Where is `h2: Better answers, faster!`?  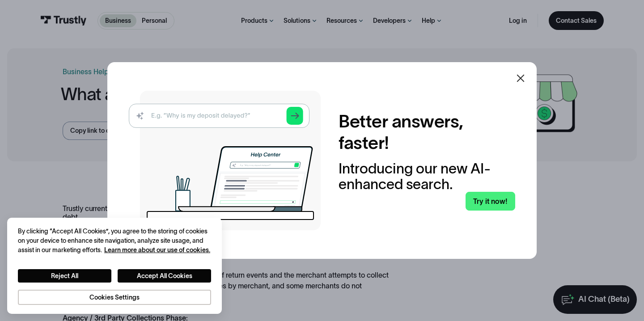 h2: Better answers, faster! is located at coordinates (427, 132).